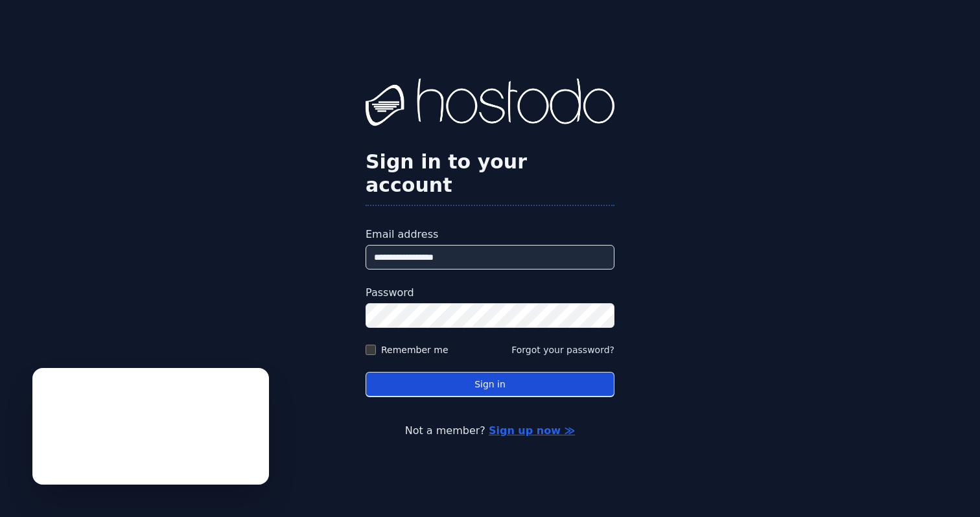 The height and width of the screenshot is (517, 980). I want to click on label: Password, so click(490, 293).